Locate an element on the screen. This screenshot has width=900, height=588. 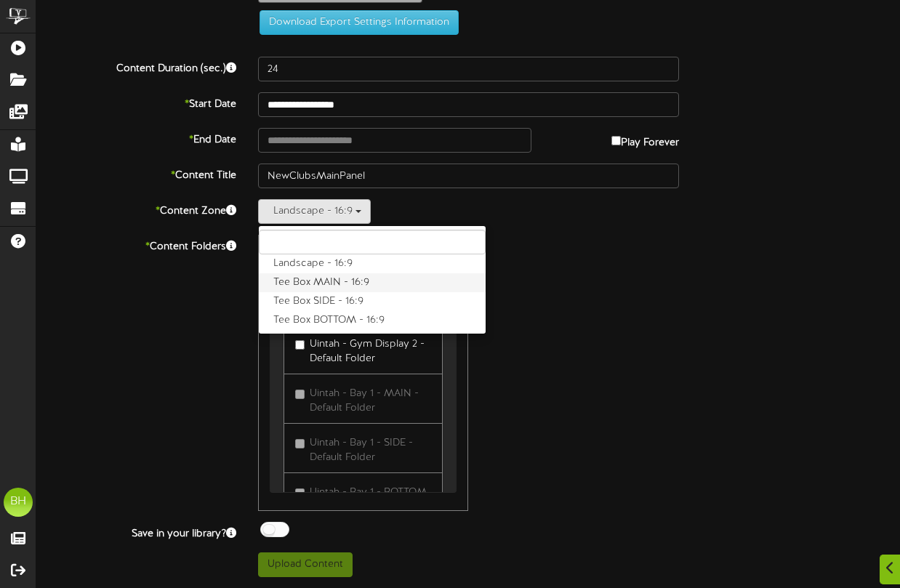
label: Content Zone is located at coordinates (136, 209).